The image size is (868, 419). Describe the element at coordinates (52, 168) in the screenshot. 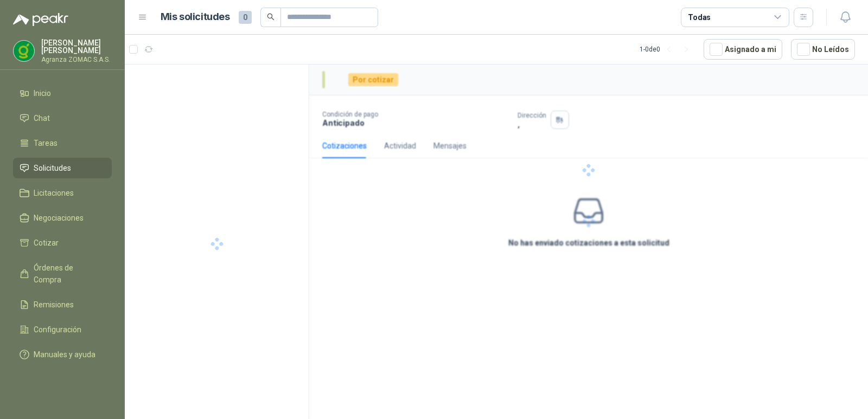

I see `span: Solicitudes` at that location.